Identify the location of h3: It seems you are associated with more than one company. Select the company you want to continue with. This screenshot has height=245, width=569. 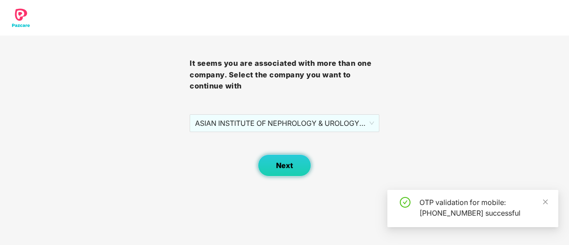
(284, 75).